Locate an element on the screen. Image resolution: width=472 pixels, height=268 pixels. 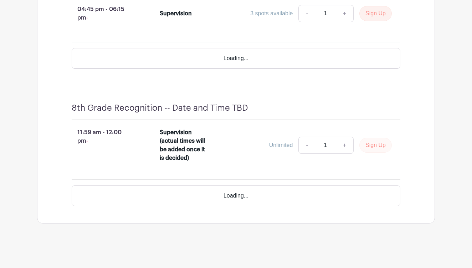
div: Unlimited is located at coordinates (281, 145).